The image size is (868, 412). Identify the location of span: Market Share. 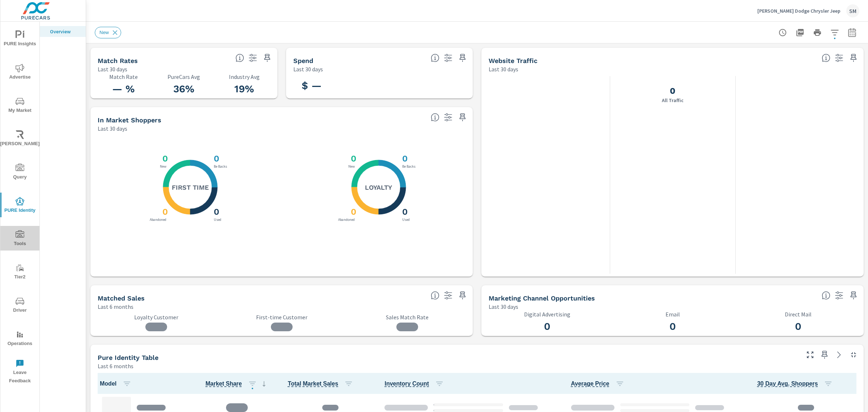
(237, 384).